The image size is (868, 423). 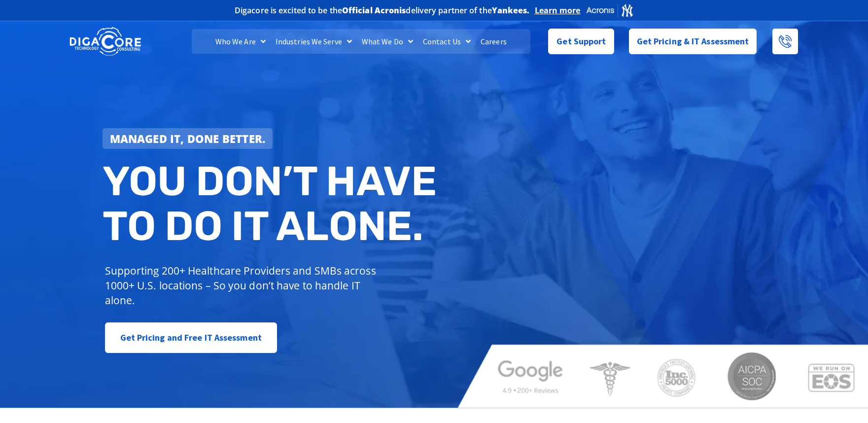 I want to click on a: Industries We Serve, so click(x=314, y=41).